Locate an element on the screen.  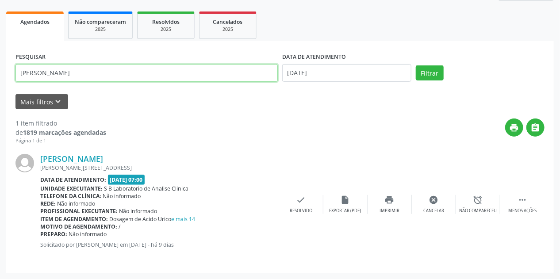
div: Cancelar is located at coordinates (434, 211).